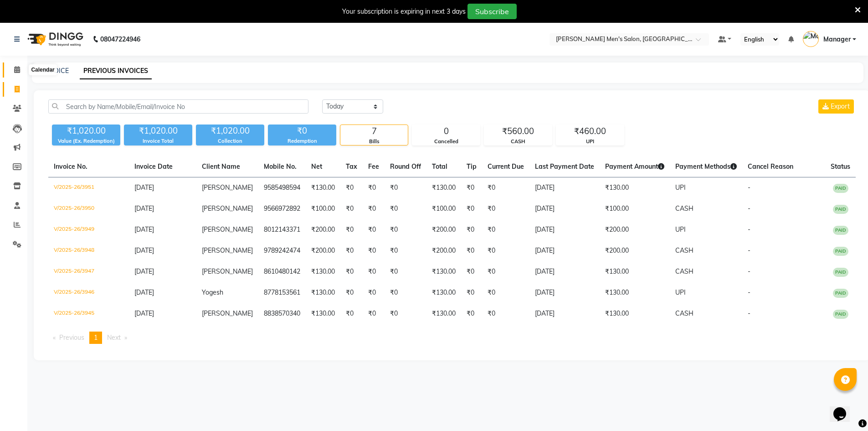  I want to click on div: Your subscription is expiring in next 3 days, so click(404, 12).